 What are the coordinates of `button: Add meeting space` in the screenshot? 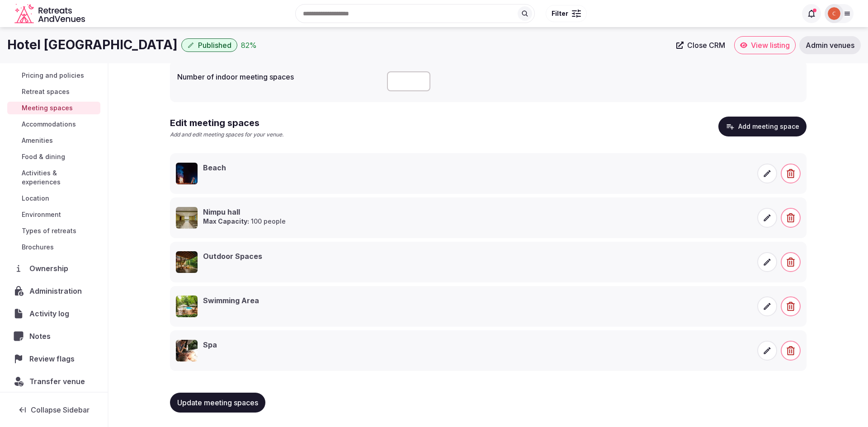 It's located at (762, 127).